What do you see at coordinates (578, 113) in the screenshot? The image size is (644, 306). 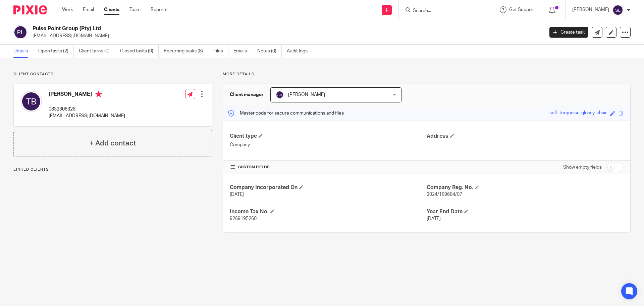 I see `div: soft-turquoise-glossy-chair` at bounding box center [578, 113].